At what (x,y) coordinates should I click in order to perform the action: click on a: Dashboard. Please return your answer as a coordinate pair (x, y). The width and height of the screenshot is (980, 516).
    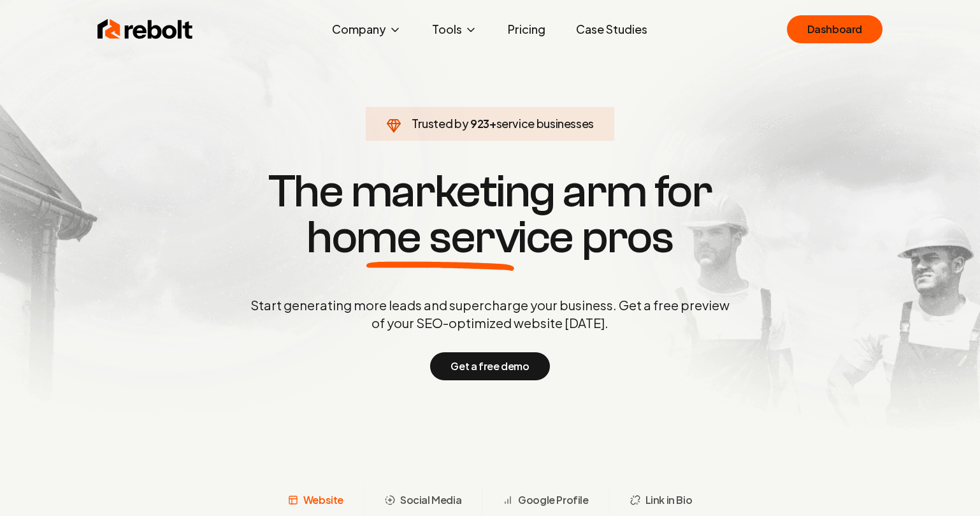
    Looking at the image, I should click on (834, 30).